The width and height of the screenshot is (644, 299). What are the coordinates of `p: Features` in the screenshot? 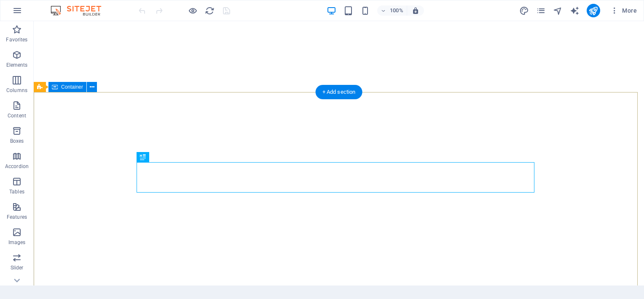 It's located at (17, 217).